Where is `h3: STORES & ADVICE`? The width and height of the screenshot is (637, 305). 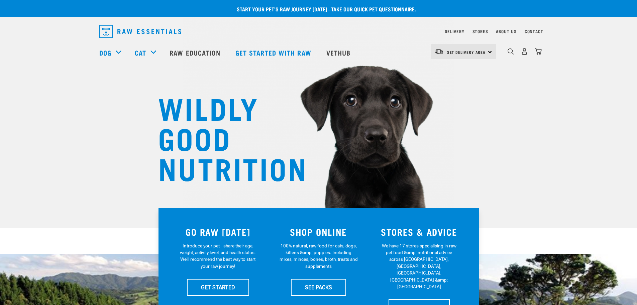 h3: STORES & ADVICE is located at coordinates (419, 231).